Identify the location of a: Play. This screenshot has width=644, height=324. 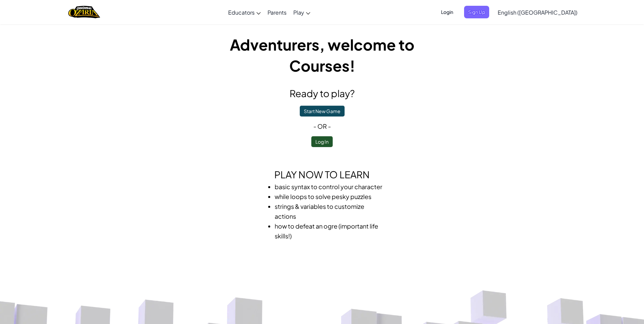
(302, 12).